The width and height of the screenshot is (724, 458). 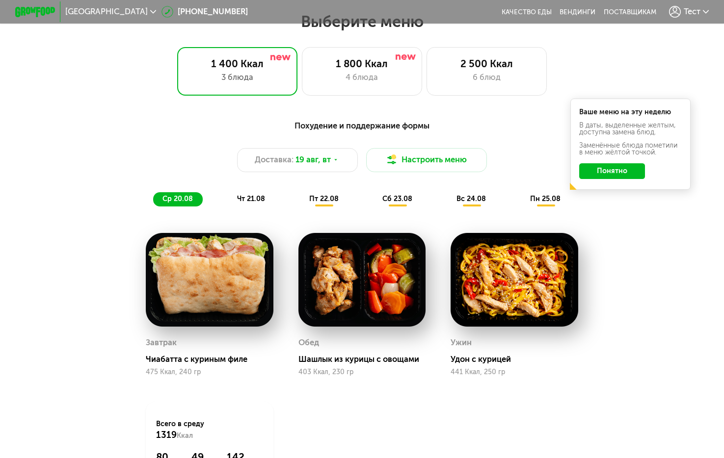 I want to click on div: 6 блюд, so click(x=486, y=78).